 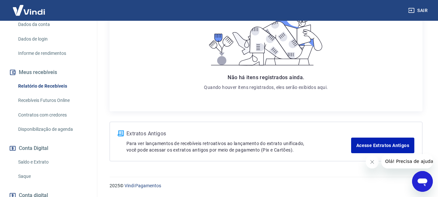 What do you see at coordinates (52, 100) in the screenshot?
I see `a: Recebíveis Futuros Online` at bounding box center [52, 100].